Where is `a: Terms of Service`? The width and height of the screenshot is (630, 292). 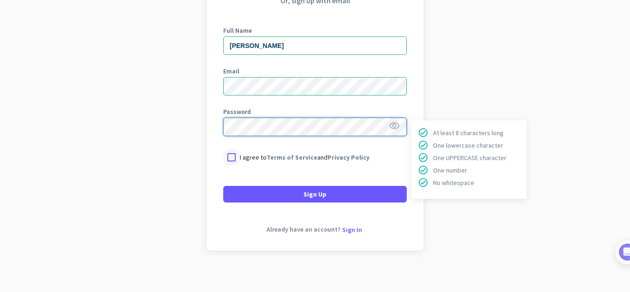
a: Terms of Service is located at coordinates (292, 157).